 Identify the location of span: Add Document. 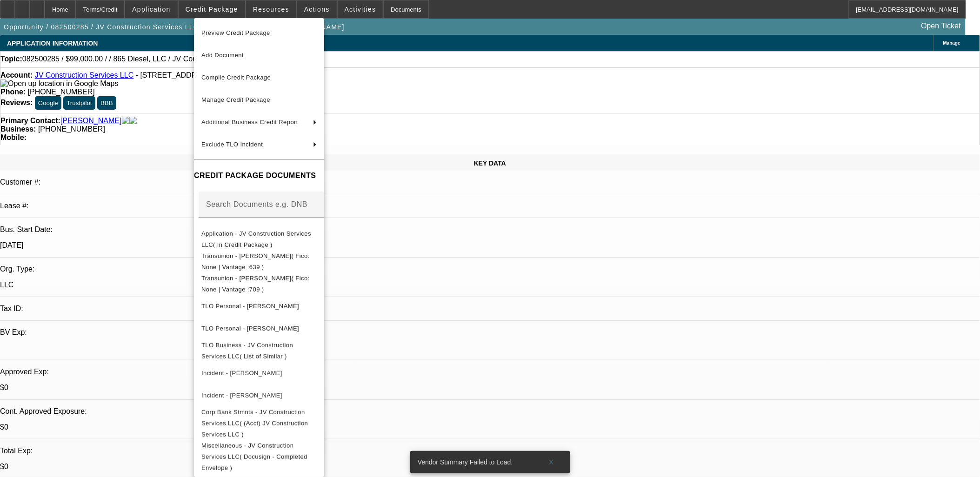
(222, 55).